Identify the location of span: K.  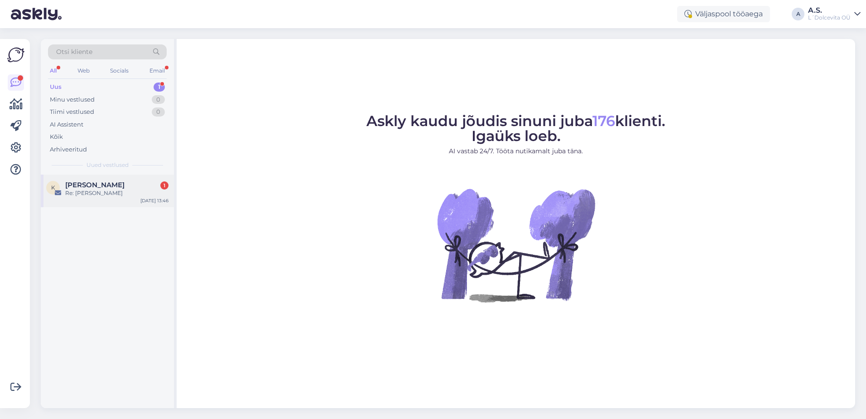
(53, 187).